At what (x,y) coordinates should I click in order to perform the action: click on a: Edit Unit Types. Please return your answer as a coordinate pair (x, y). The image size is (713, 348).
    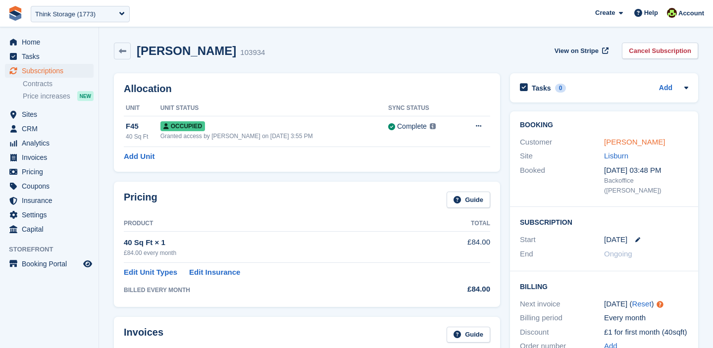
    Looking at the image, I should click on (150, 272).